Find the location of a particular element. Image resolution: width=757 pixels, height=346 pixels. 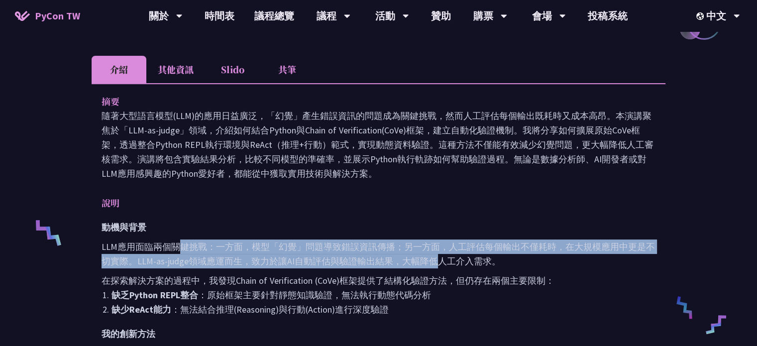

p: LLM應用面臨兩個關鍵挑戰：一方面，模型「幻覺」問題導致錯誤資訊傳播；另一方面，人工評估每個輸出不僅耗時，在大規模應用中更是不切實際。LLM-as-judge領域應運而生，致力於讓AI自動評估與... is located at coordinates (378, 254).